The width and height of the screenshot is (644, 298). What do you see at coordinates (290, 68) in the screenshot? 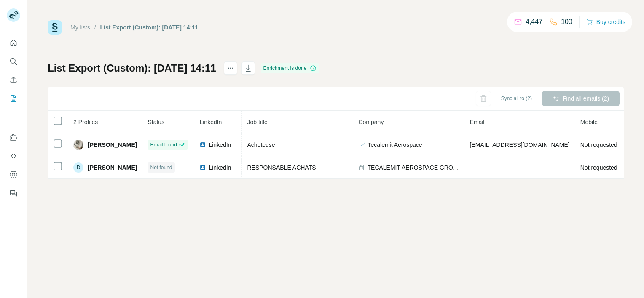
I see `div: Enrichment is done` at bounding box center [290, 68].